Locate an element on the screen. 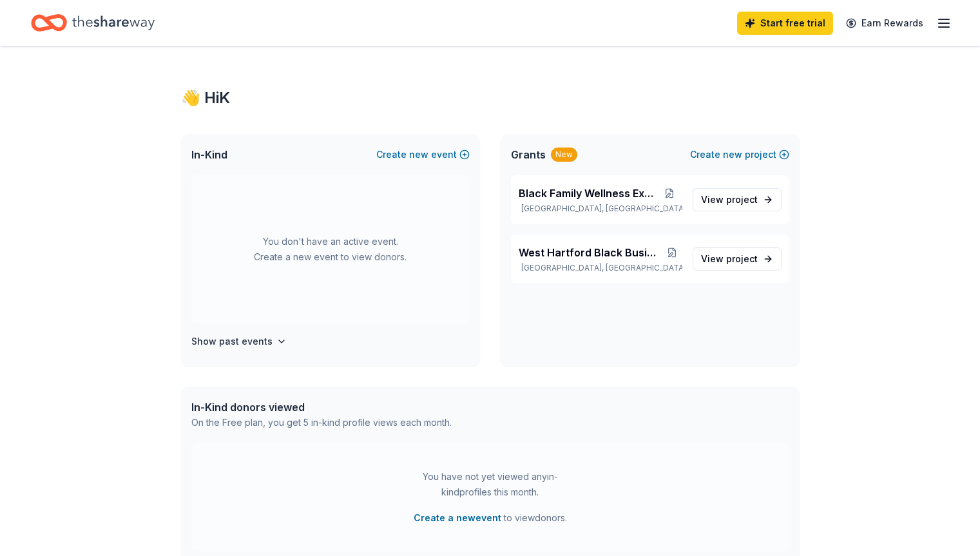 This screenshot has width=980, height=556. div: 👋 Hi K is located at coordinates (490, 98).